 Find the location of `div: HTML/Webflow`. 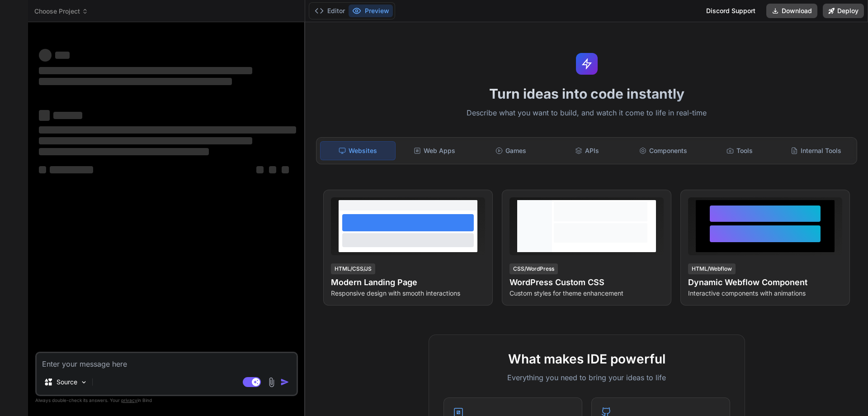

div: HTML/Webflow is located at coordinates (712, 269).